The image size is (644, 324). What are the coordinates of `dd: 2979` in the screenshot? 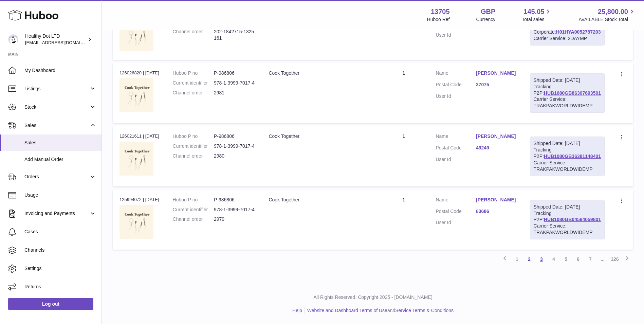 It's located at (235, 219).